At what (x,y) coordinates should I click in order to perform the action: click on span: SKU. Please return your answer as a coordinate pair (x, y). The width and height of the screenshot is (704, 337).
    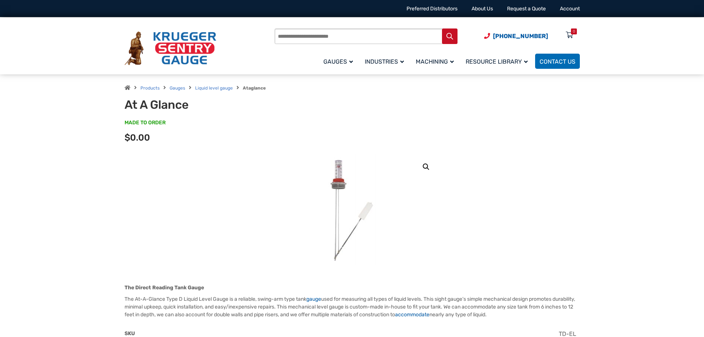
    Looking at the image, I should click on (130, 333).